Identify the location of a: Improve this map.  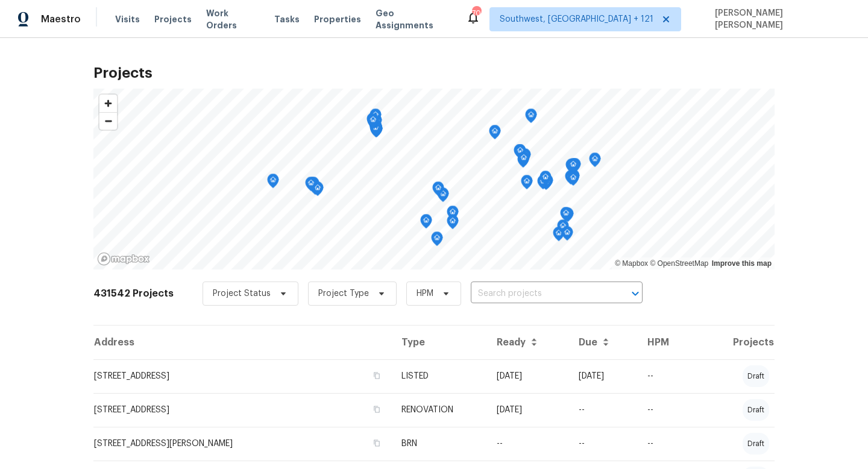
(741, 264).